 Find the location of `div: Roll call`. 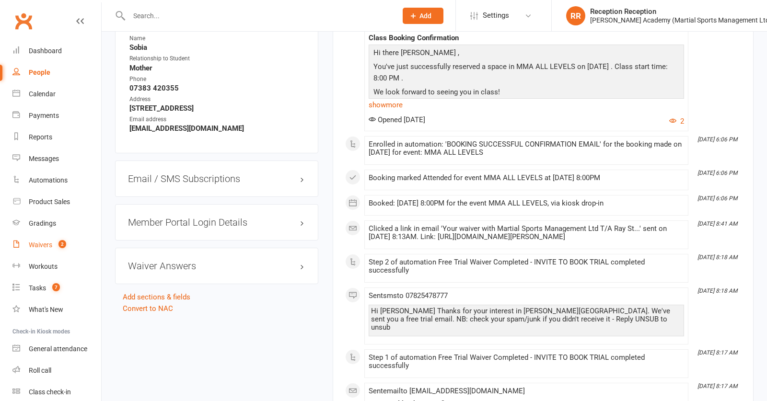

div: Roll call is located at coordinates (40, 370).